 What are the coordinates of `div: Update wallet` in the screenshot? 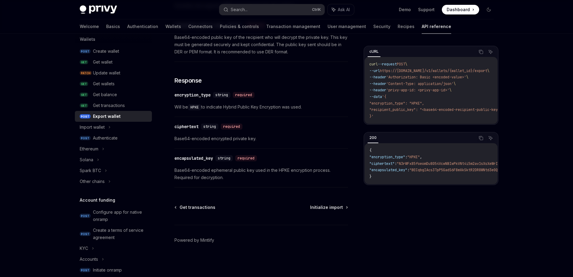 It's located at (107, 73).